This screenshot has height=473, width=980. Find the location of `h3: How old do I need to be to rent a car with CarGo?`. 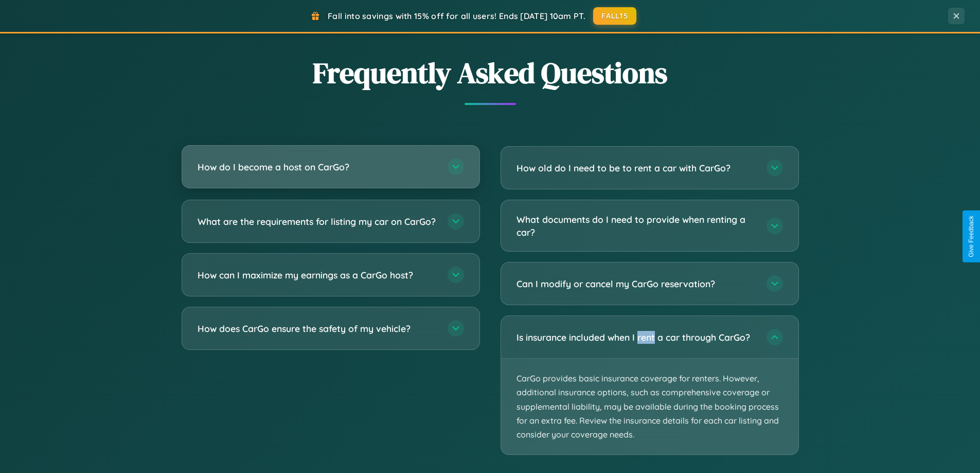

h3: How old do I need to be to rent a car with CarGo? is located at coordinates (637, 168).